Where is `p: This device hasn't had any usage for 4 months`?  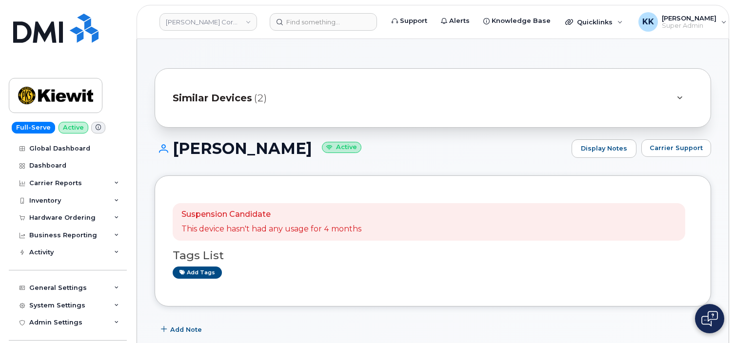
p: This device hasn't had any usage for 4 months is located at coordinates (271, 229).